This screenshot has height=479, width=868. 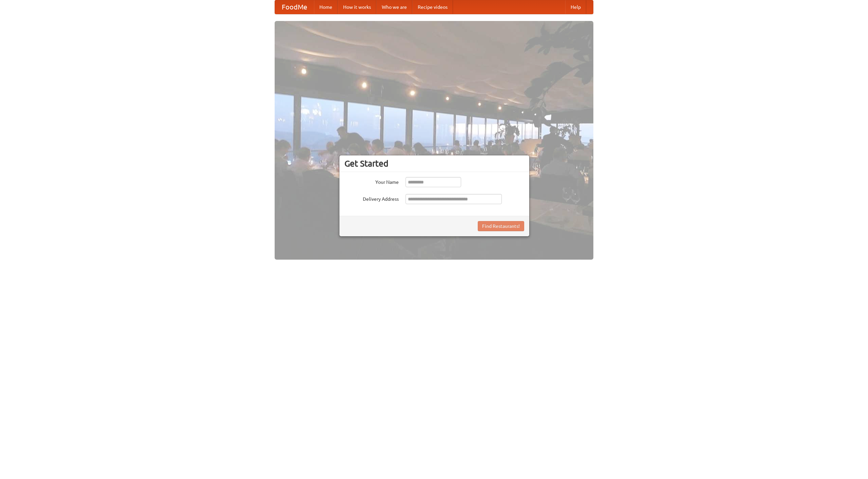 I want to click on a: FoodMe, so click(x=294, y=7).